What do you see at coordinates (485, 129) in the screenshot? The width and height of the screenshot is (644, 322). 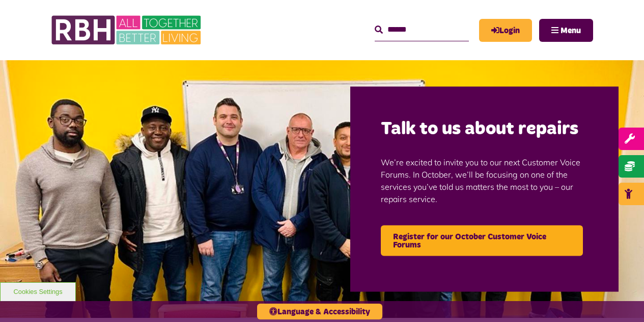 I see `h2: Talk to us about repairs` at bounding box center [485, 129].